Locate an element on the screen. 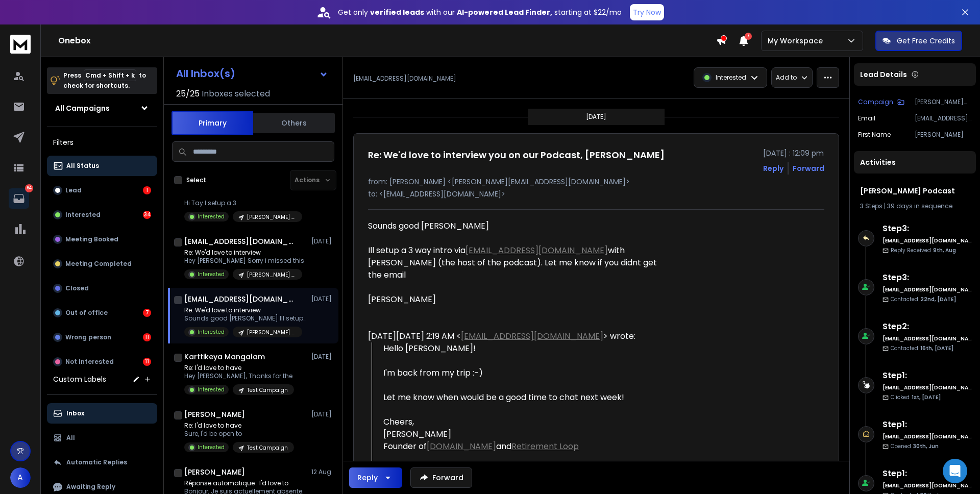  p: Add to is located at coordinates (786, 78).